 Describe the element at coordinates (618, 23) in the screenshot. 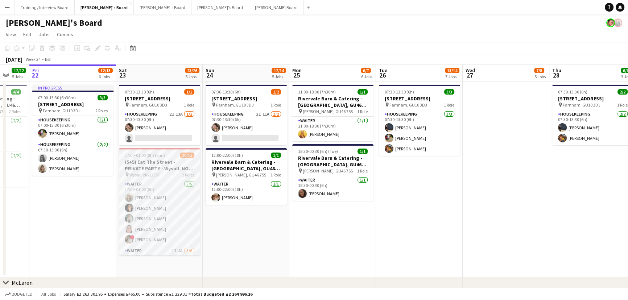

I see `app-user-avatar: Thomasina Dixon` at that location.